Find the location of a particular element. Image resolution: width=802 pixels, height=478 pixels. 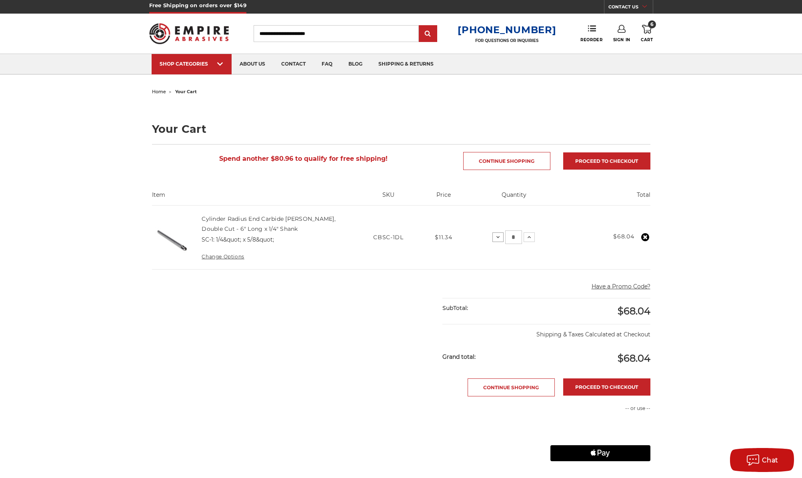

span: $11.34 is located at coordinates (443, 237).